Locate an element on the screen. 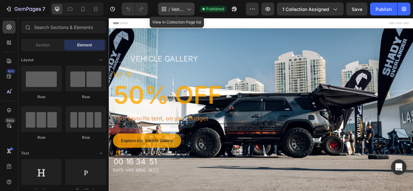  button: Save is located at coordinates (357, 9).